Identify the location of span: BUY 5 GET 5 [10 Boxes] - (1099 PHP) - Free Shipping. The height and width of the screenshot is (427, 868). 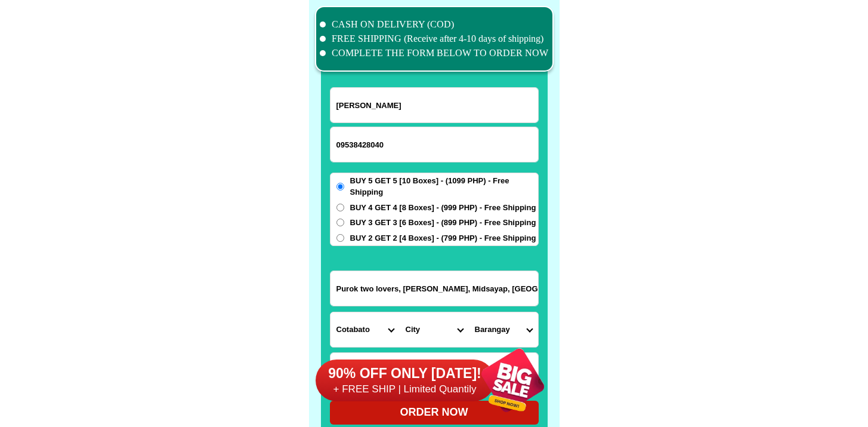
(444, 186).